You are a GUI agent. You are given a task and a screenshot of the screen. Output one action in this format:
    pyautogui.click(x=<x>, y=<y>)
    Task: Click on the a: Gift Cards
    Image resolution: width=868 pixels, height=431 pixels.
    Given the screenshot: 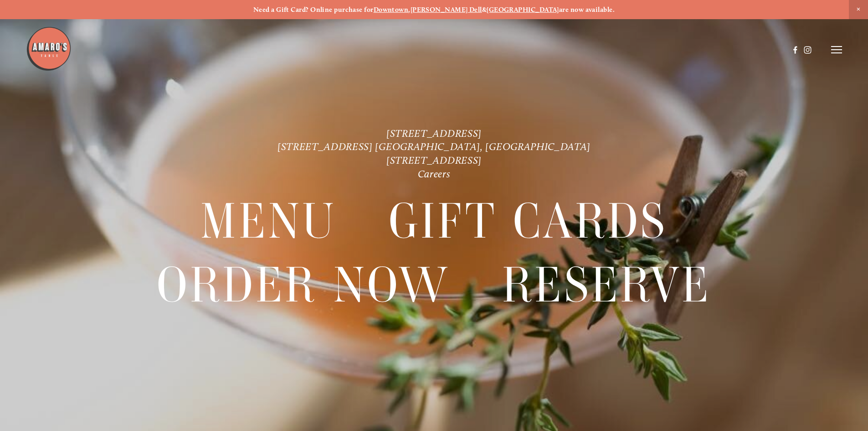 What is the action you would take?
    pyautogui.click(x=528, y=221)
    